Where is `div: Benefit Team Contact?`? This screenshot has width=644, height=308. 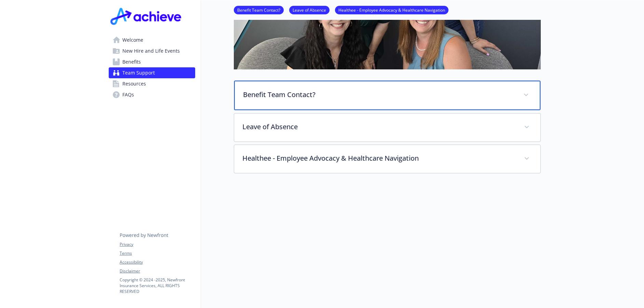
div: Benefit Team Contact? is located at coordinates (387, 95).